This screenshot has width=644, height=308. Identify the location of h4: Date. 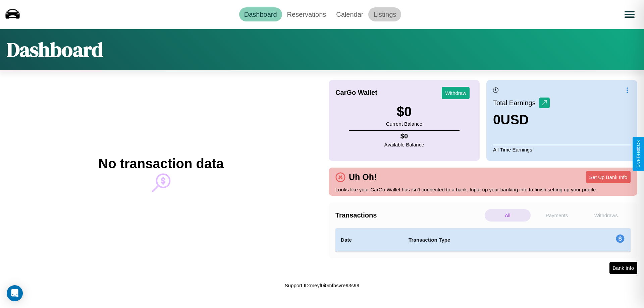
(369, 240).